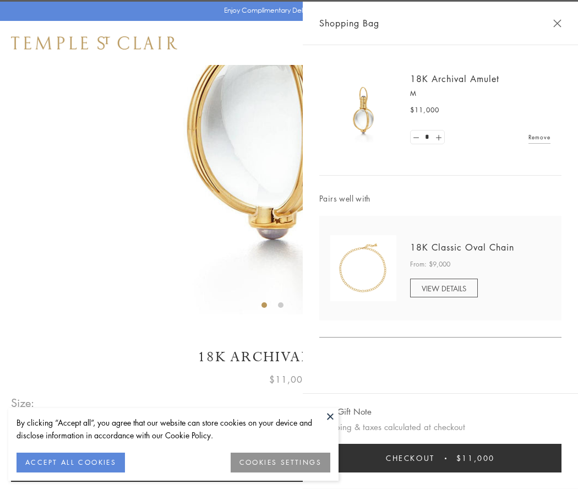 Image resolution: width=578 pixels, height=489 pixels. What do you see at coordinates (443, 288) in the screenshot?
I see `a: VIEW DETAILS` at bounding box center [443, 288].